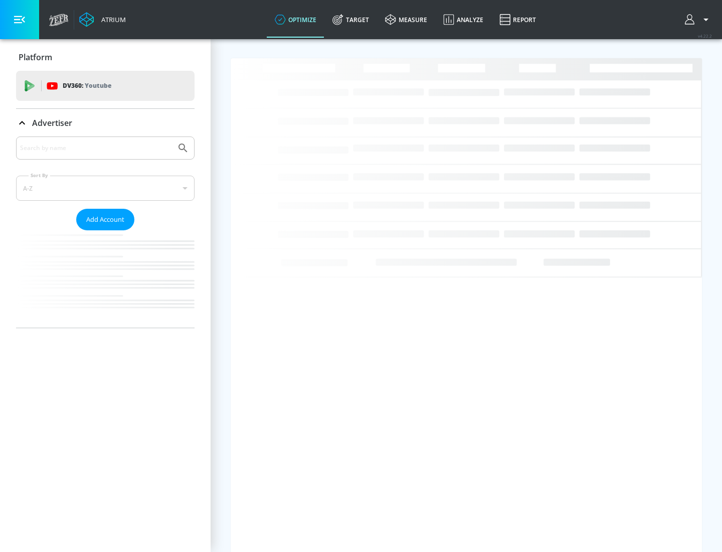 The height and width of the screenshot is (552, 722). I want to click on a: Atrium, so click(102, 20).